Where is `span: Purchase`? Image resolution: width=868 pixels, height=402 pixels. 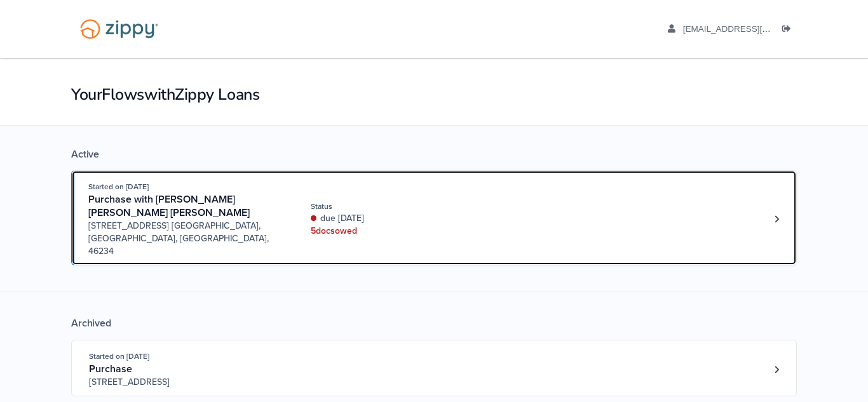 span: Purchase is located at coordinates (111, 369).